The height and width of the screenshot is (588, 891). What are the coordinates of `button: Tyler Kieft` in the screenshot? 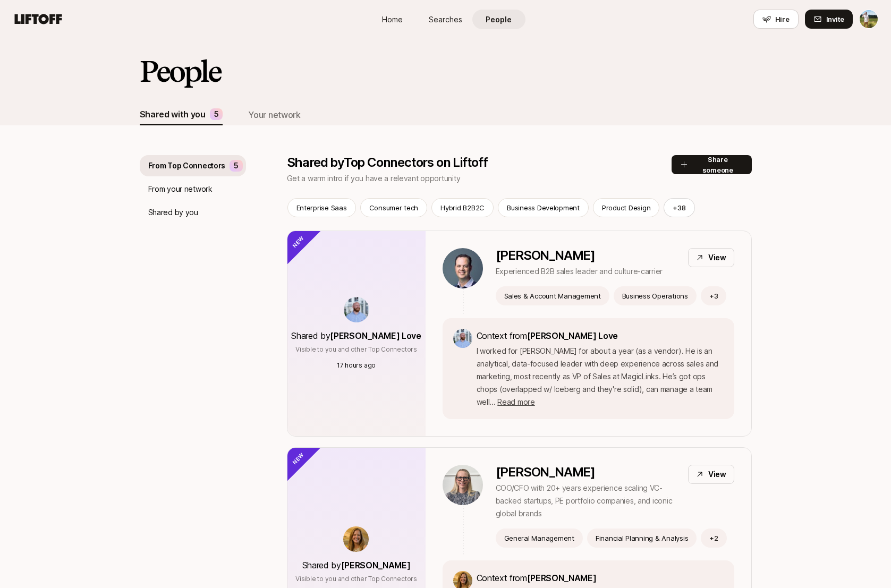 It's located at (869, 19).